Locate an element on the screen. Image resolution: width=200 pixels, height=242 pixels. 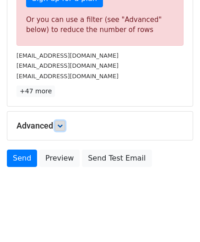
a: Send Test Email is located at coordinates (117, 158).